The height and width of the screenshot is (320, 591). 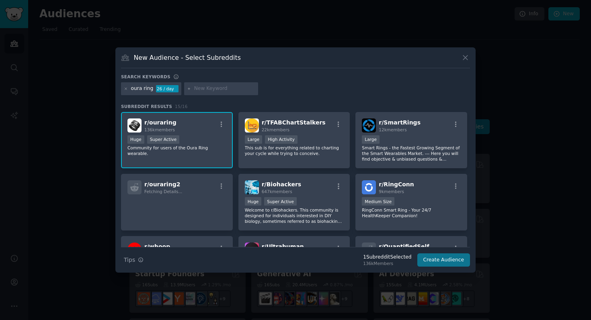 I want to click on img: Biohackers, so click(x=252, y=187).